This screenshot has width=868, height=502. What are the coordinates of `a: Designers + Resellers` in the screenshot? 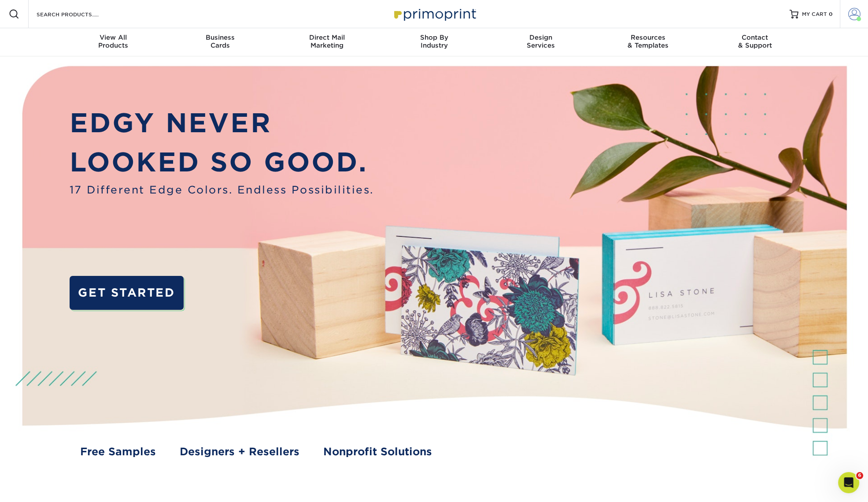 It's located at (240, 451).